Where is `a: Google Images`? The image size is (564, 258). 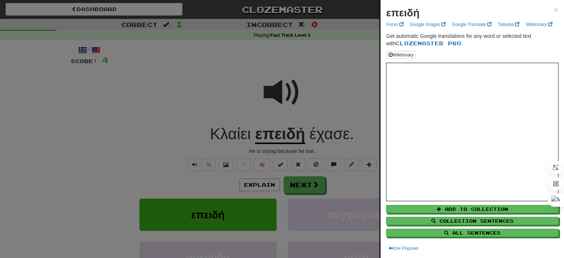 a: Google Images is located at coordinates (427, 24).